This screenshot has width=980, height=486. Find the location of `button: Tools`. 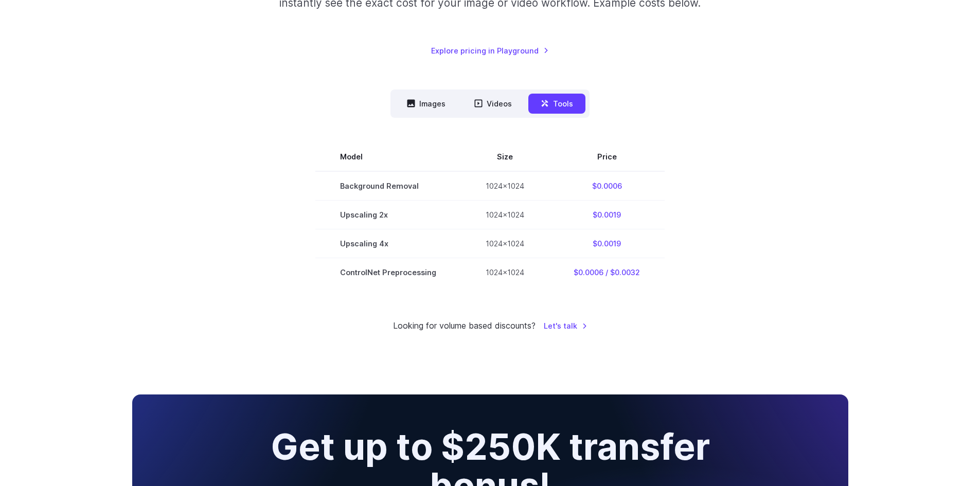

button: Tools is located at coordinates (557, 104).